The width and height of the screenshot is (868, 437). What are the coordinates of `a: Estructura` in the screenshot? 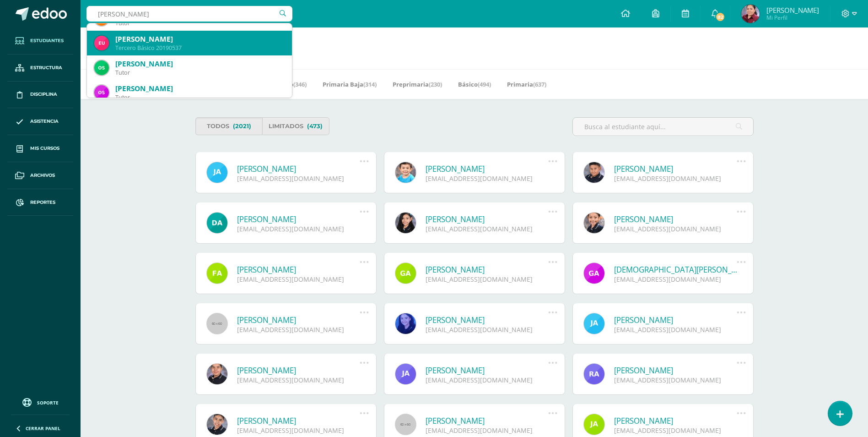 It's located at (41, 68).